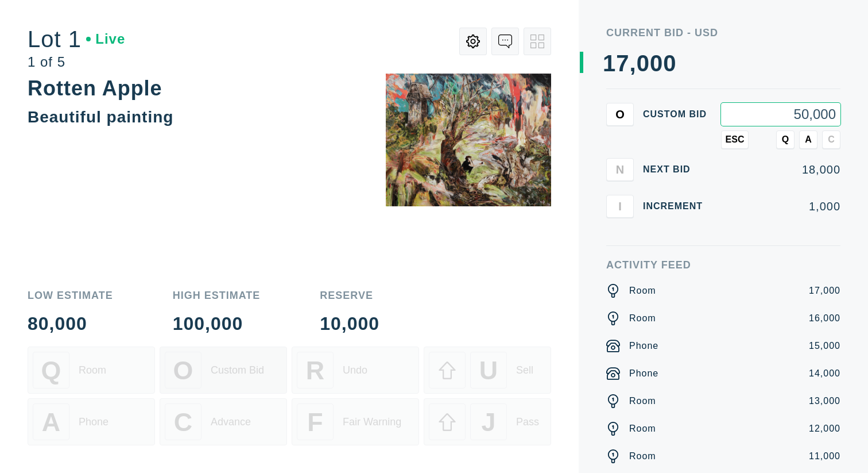 The image size is (868, 473). I want to click on div: Increment, so click(678, 206).